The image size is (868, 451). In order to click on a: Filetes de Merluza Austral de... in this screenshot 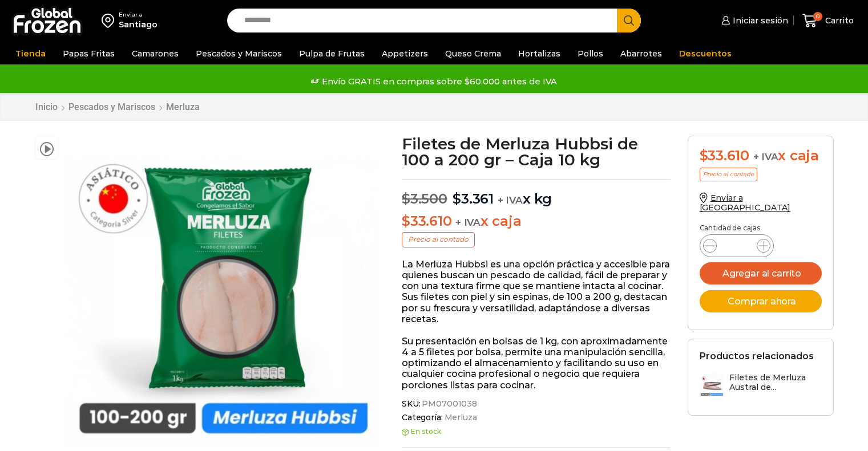, I will do `click(761, 385)`.